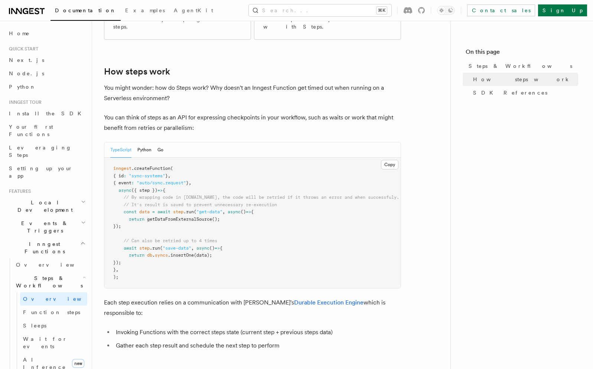 This screenshot has height=369, width=593. What do you see at coordinates (46, 60) in the screenshot?
I see `a: Next.js` at bounding box center [46, 60].